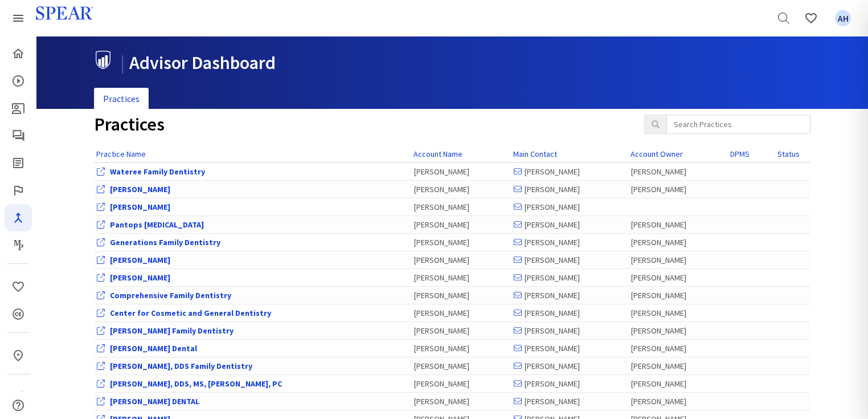  What do you see at coordinates (739, 124) in the screenshot?
I see `input: Search Practices` at bounding box center [739, 124].